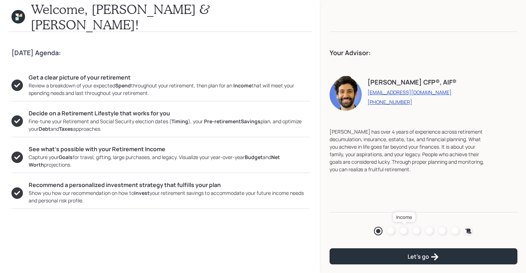 This screenshot has height=273, width=526. What do you see at coordinates (169, 125) in the screenshot?
I see `div: Fine-tune your Retirement and Social Security election dates ( ), your plan, and optimize your an...` at bounding box center [169, 125].